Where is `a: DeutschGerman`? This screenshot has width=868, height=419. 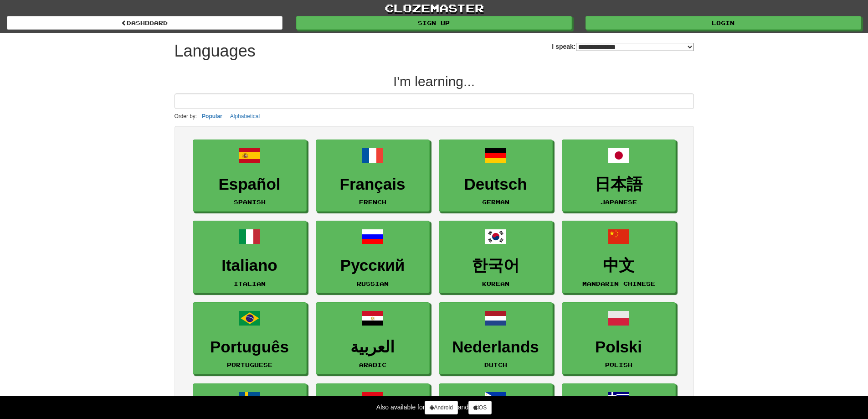
a: DeutschGerman is located at coordinates (496, 175).